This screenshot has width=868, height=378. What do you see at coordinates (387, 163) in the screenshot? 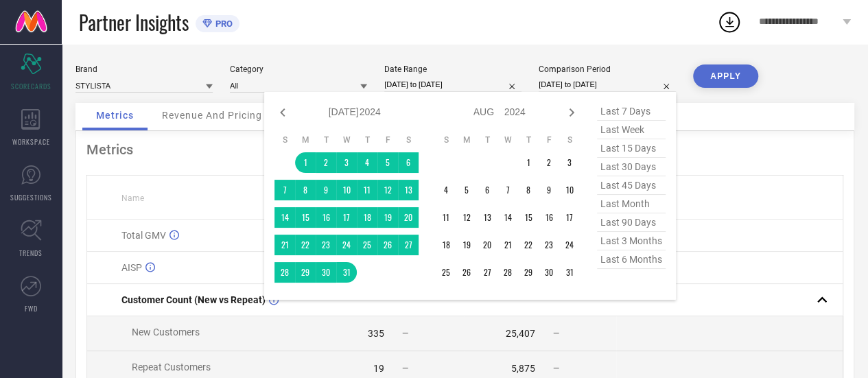
I see `td: Fri Jul 05 2024` at bounding box center [387, 163].